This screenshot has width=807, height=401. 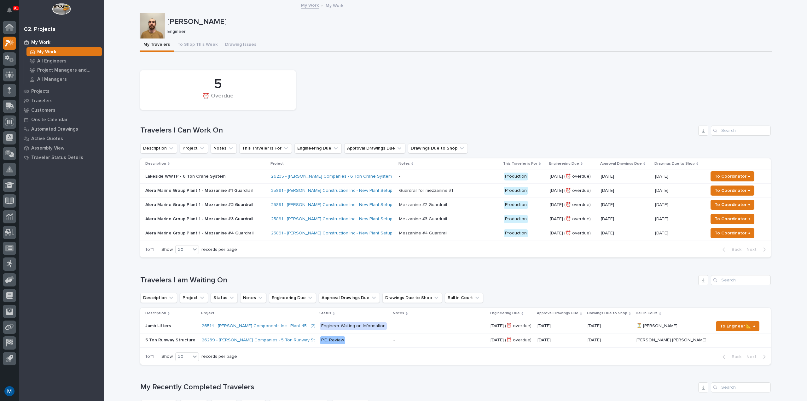 What do you see at coordinates (171, 339) in the screenshot?
I see `p: 5 Ton Runway Structure` at bounding box center [171, 339].